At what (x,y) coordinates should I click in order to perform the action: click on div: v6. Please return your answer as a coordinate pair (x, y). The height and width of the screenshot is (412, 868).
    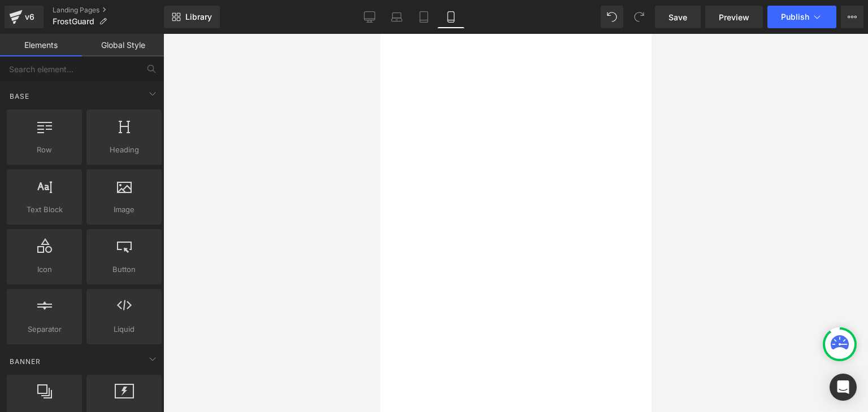
    Looking at the image, I should click on (29, 17).